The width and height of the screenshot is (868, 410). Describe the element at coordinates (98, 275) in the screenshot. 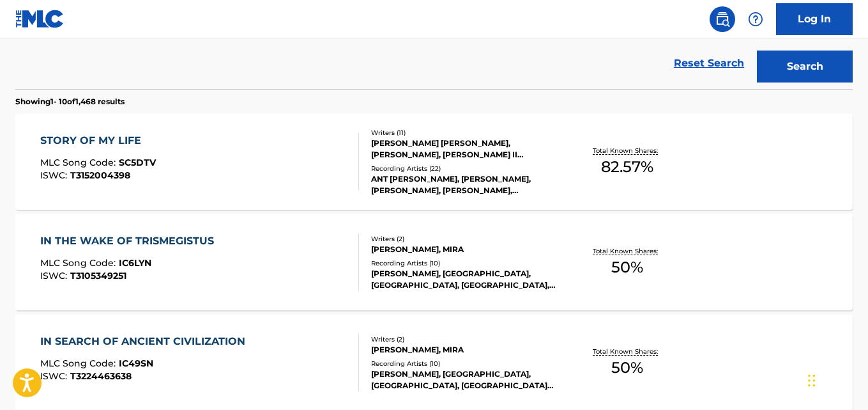

I see `span: T3105349251` at that location.